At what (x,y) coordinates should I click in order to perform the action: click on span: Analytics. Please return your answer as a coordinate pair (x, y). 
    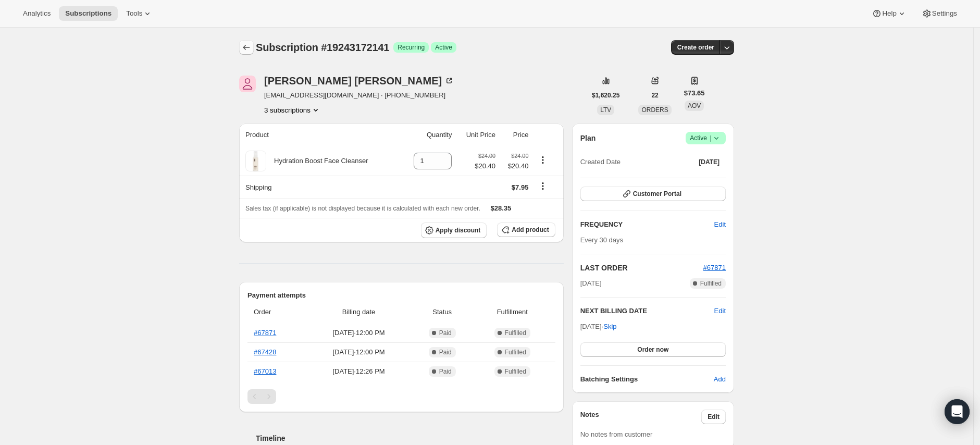
    Looking at the image, I should click on (36, 13).